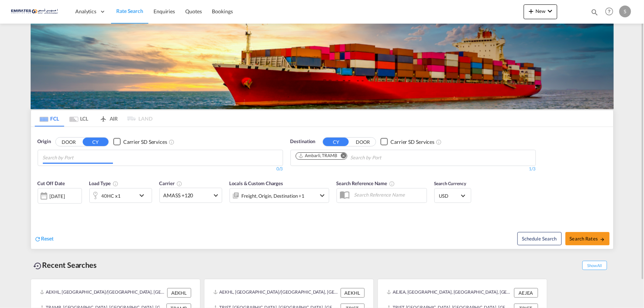 This screenshot has width=644, height=308. Describe the element at coordinates (539, 239) in the screenshot. I see `button: Note: By default Schedule search will only considerorigin ports, destination ports and cut off da...` at that location.